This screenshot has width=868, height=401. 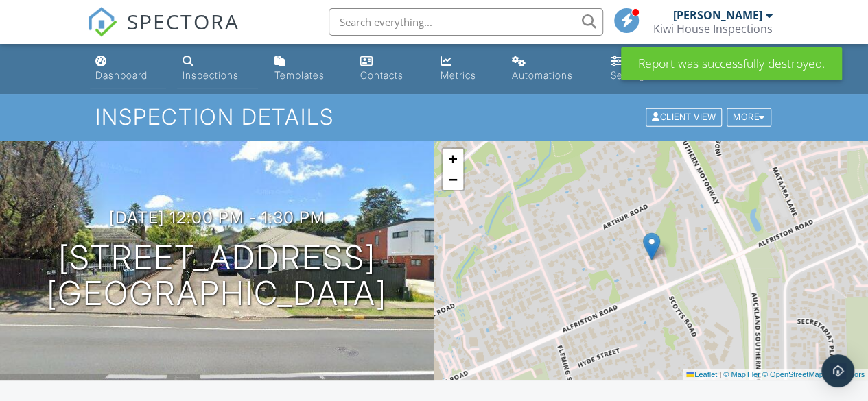 What do you see at coordinates (218, 69) in the screenshot?
I see `a: Inspections` at bounding box center [218, 69].